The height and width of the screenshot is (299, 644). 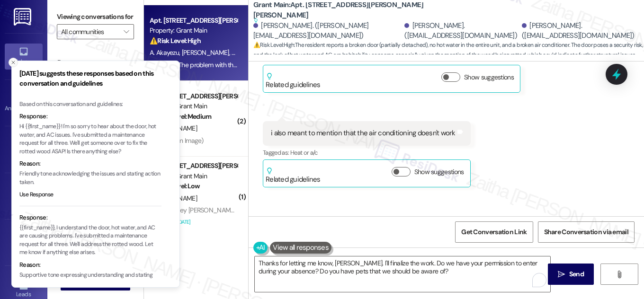 I want to click on span: Send, so click(x=576, y=274).